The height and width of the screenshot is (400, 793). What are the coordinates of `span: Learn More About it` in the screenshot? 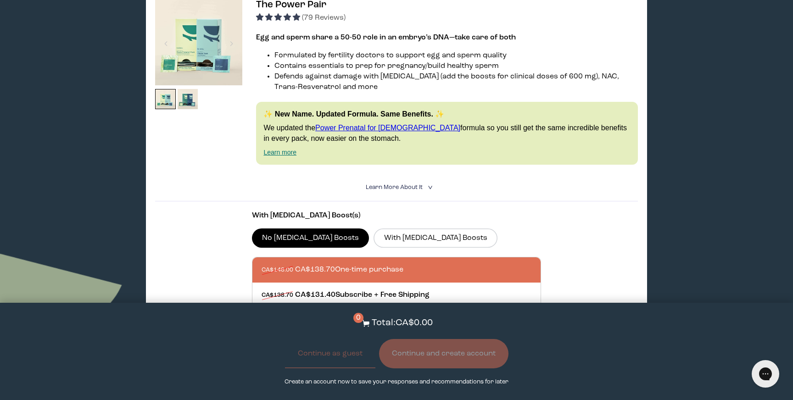 It's located at (394, 187).